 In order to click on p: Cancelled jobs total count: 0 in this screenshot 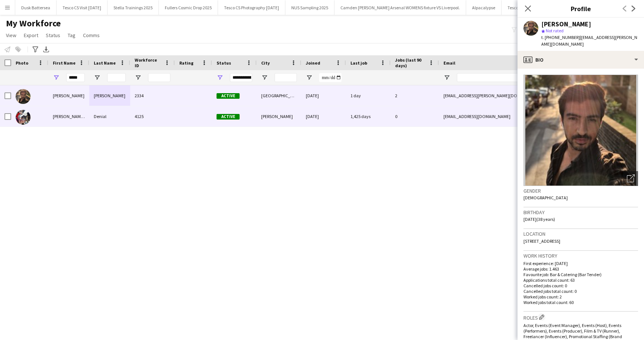, I will do `click(580, 292)`.